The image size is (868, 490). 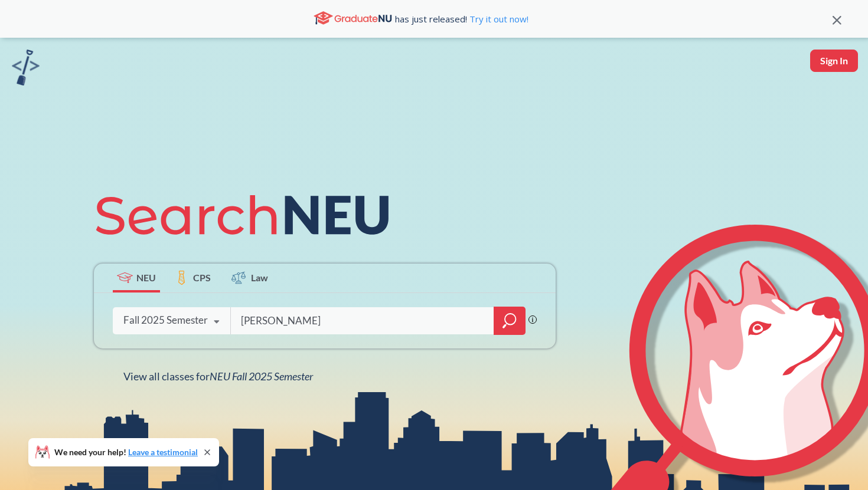 I want to click on span: CPS, so click(x=202, y=277).